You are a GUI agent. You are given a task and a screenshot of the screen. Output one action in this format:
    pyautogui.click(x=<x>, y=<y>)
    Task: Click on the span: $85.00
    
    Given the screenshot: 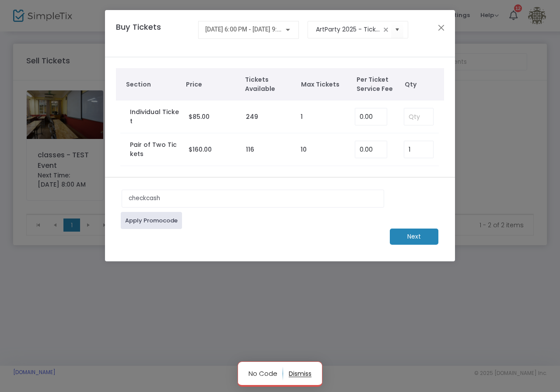 What is the action you would take?
    pyautogui.click(x=199, y=117)
    